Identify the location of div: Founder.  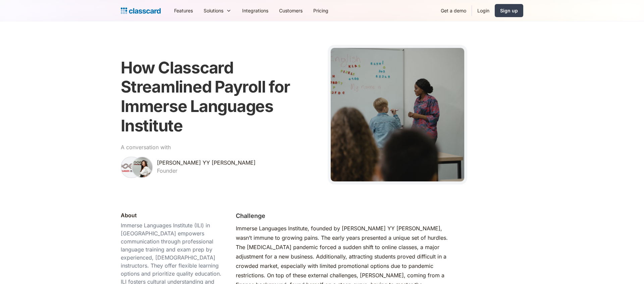
(167, 171).